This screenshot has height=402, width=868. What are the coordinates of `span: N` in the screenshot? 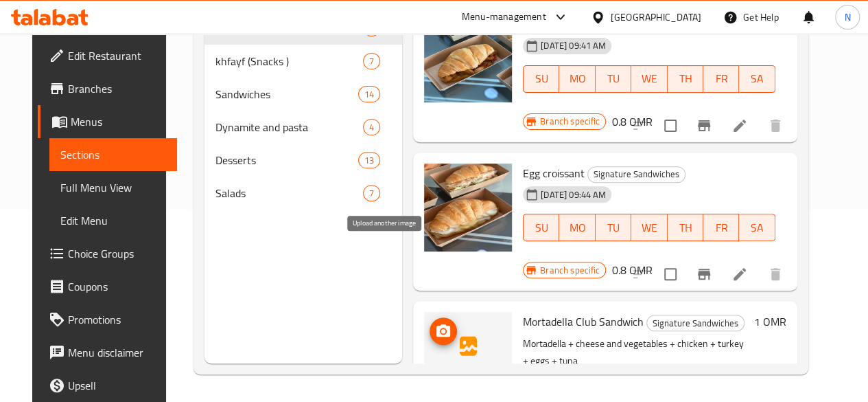 It's located at (847, 17).